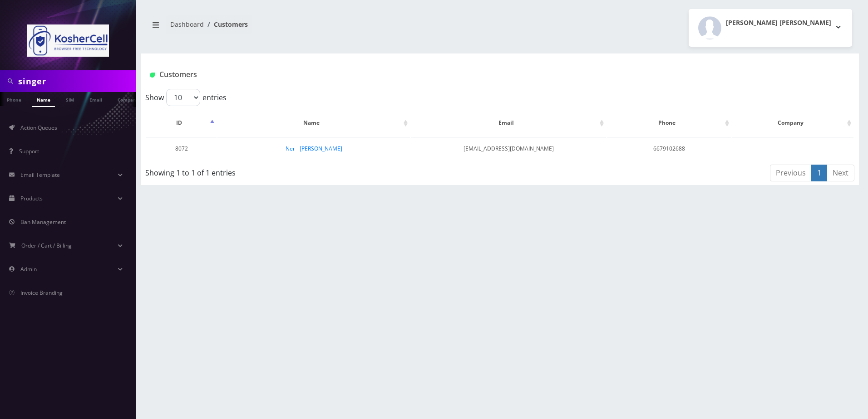 The height and width of the screenshot is (419, 868). I want to click on span: Action Queues, so click(38, 127).